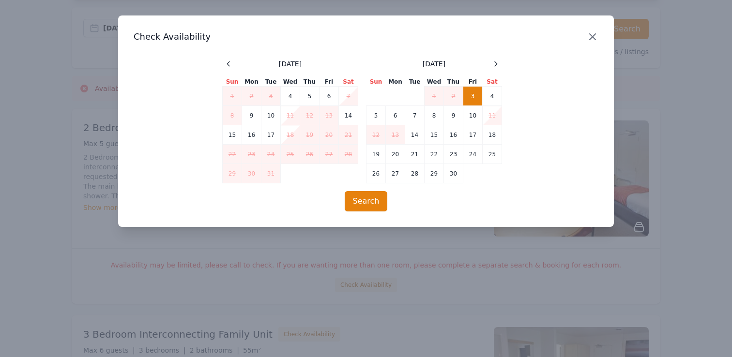 This screenshot has height=357, width=732. Describe the element at coordinates (366, 201) in the screenshot. I see `button: Search` at that location.